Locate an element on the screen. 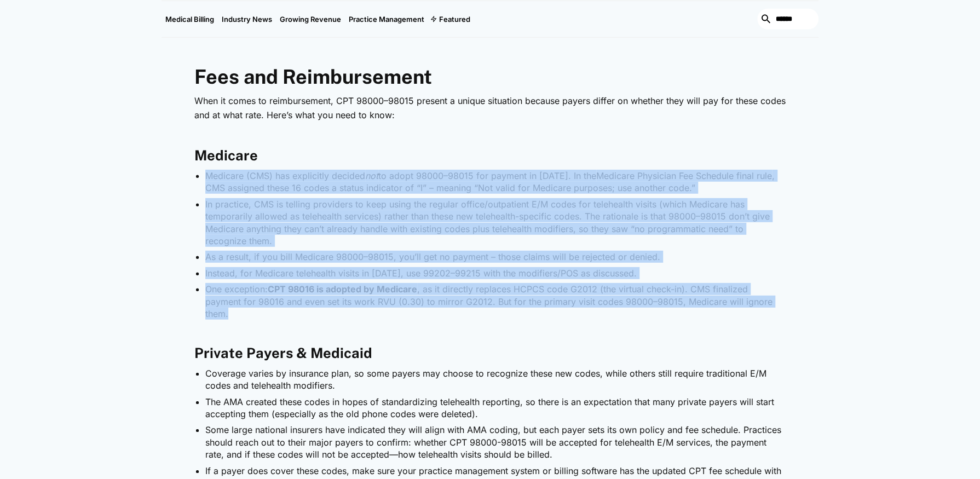 The image size is (980, 479). a: Industry News is located at coordinates (247, 19).